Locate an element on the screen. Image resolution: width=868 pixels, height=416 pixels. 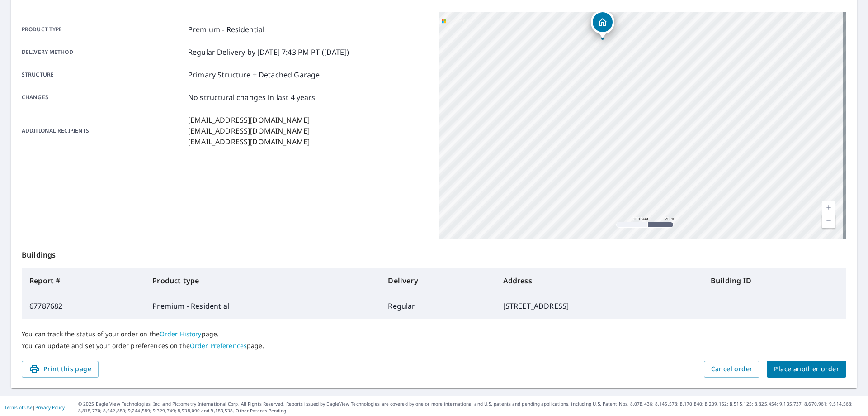
button: Place another order is located at coordinates (807, 369).